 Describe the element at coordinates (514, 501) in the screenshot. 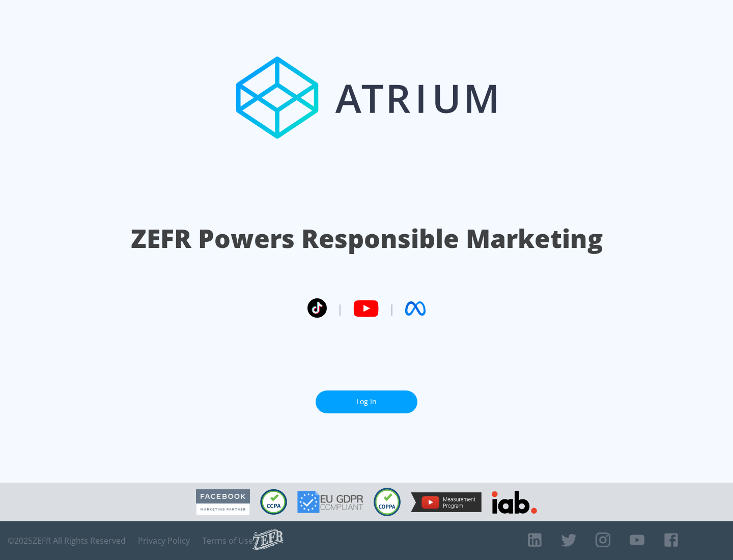

I see `img: IAB` at that location.